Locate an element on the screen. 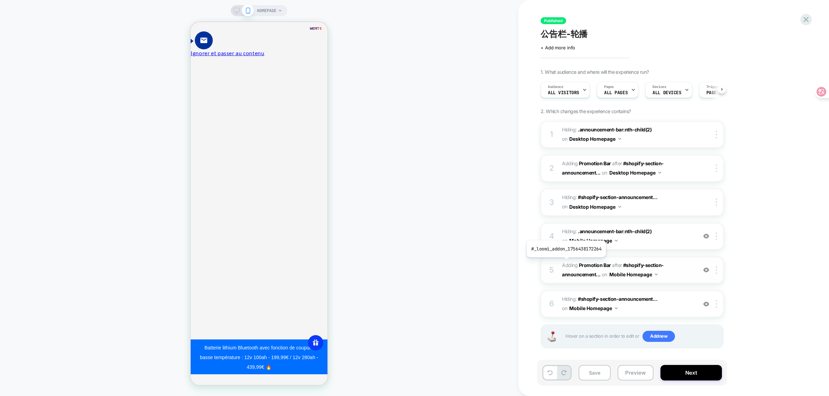 The height and width of the screenshot is (396, 829). span: ALL DEVICES is located at coordinates (667, 93).